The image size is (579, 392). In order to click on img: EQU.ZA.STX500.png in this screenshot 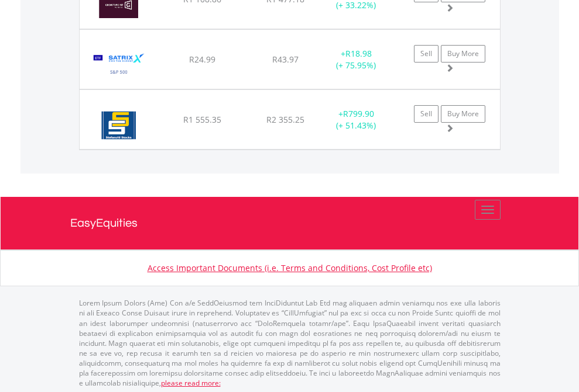, I will do `click(119, 65)`.